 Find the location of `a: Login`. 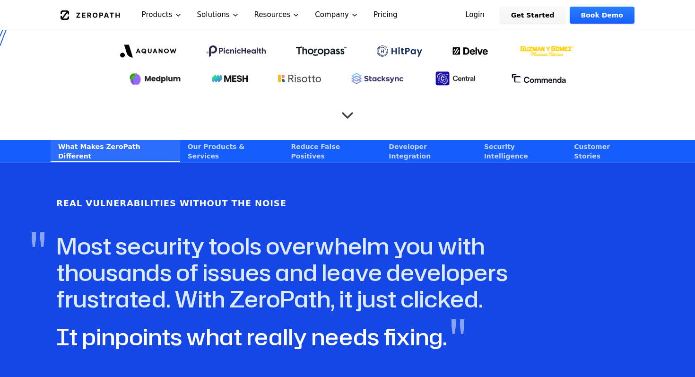

a: Login is located at coordinates (474, 15).